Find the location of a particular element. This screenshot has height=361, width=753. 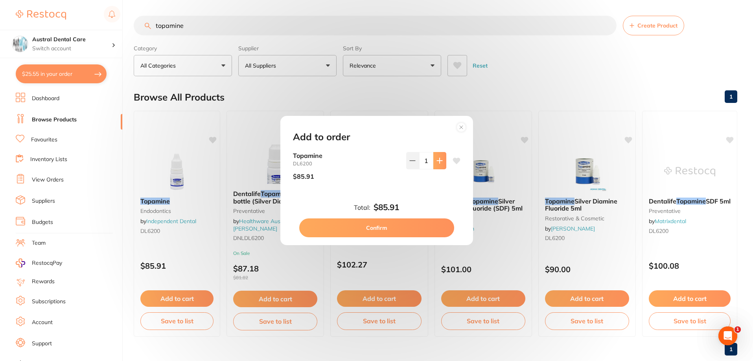

b: Topamine is located at coordinates (347, 156).